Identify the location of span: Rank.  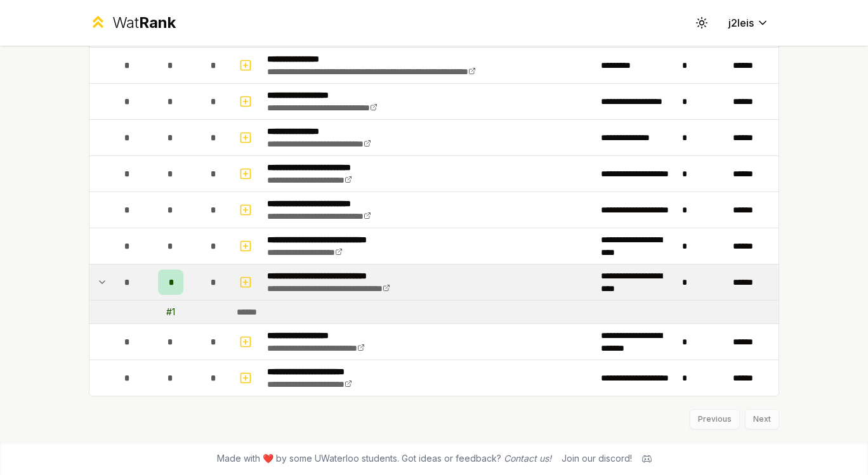
(157, 22).